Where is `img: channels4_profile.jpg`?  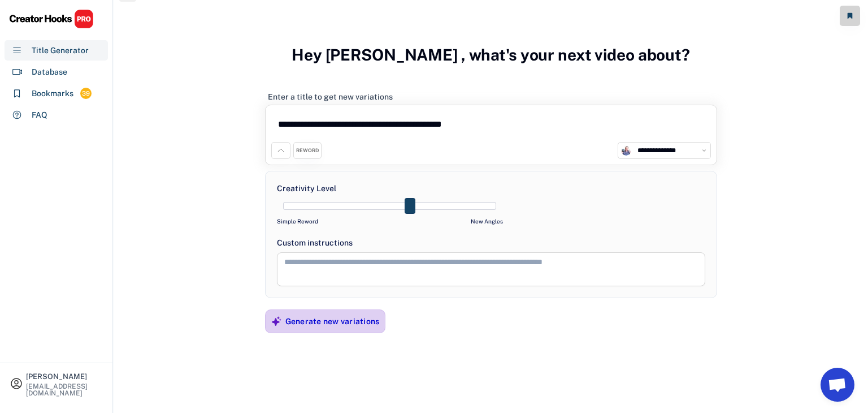
img: channels4_profile.jpg is located at coordinates (626, 150).